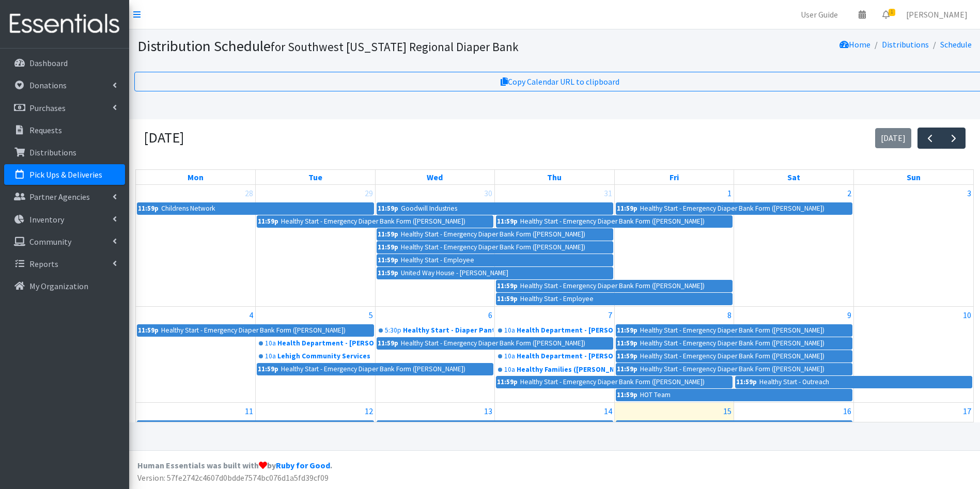  I want to click on a: Requests, so click(65, 130).